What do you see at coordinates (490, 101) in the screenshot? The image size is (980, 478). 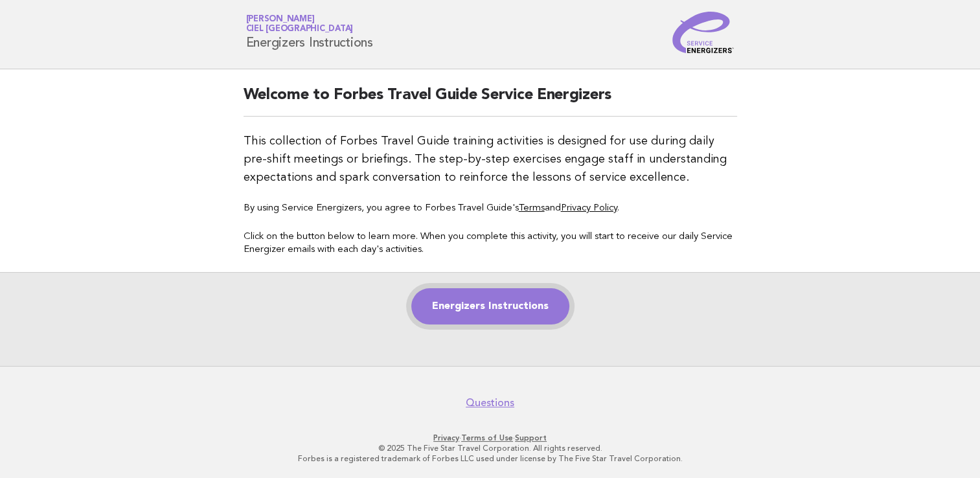 I see `h2: Welcome to Forbes Travel Guide Service Energizers` at bounding box center [490, 101].